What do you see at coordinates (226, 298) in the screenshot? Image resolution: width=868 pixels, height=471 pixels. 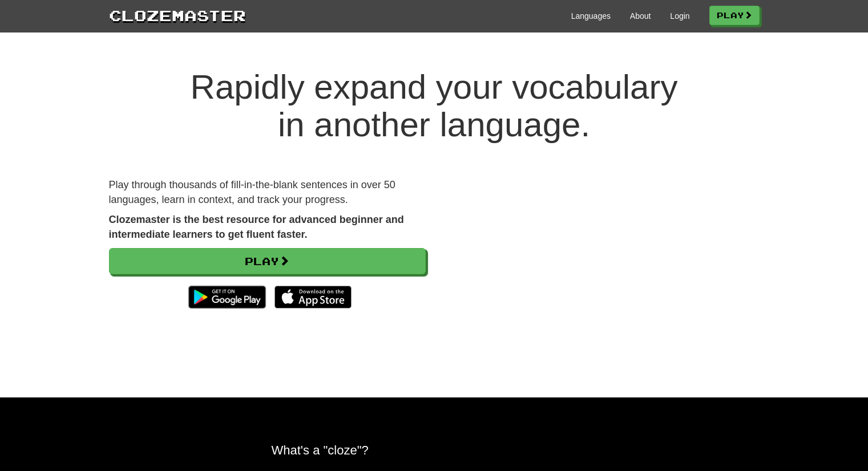 I see `img: Get it on Google Play` at bounding box center [226, 298].